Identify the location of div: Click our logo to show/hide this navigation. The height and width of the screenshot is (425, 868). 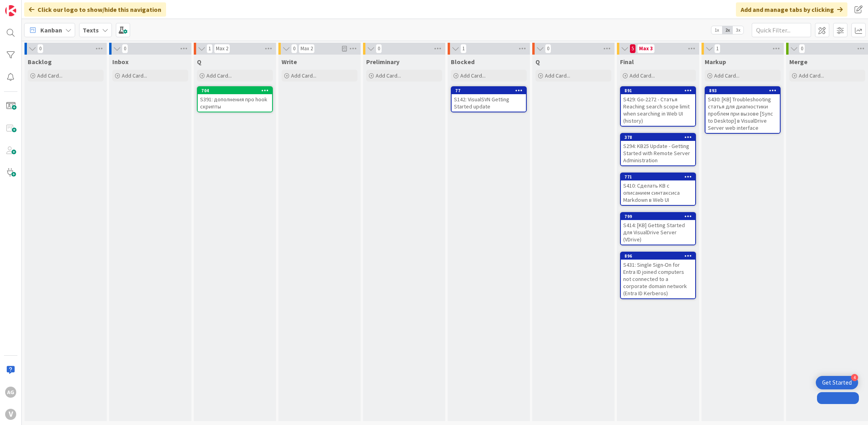
(95, 10).